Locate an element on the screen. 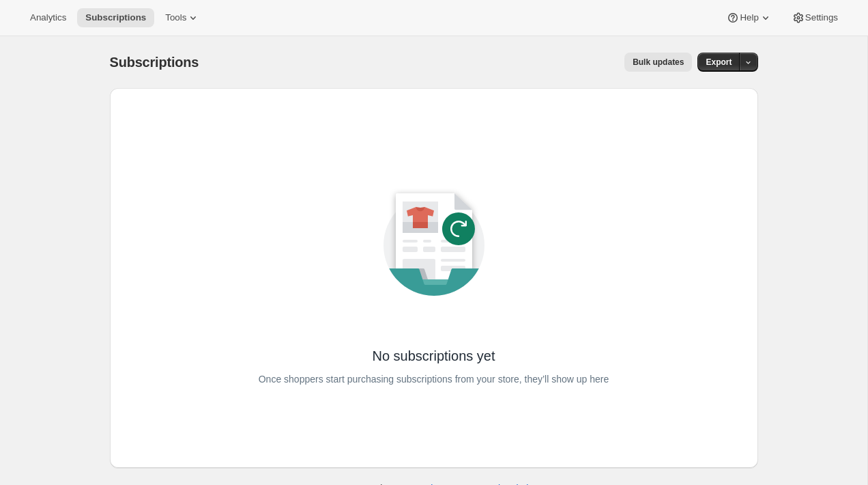 This screenshot has height=485, width=868. span: Analytics is located at coordinates (48, 18).